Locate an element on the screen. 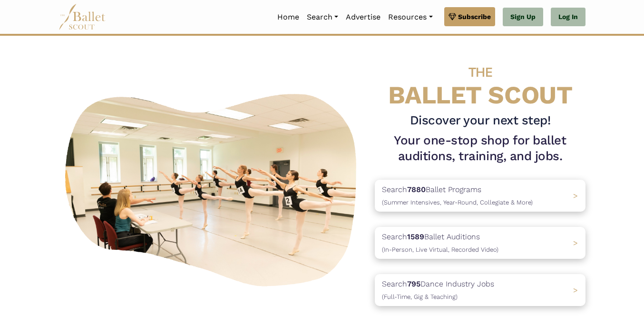  a: Log In is located at coordinates (568, 17).